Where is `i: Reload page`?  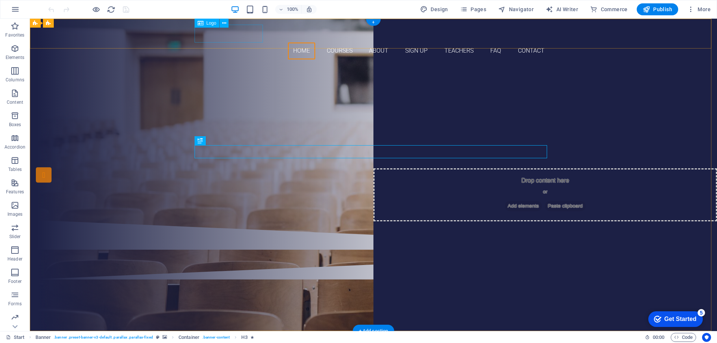 i: Reload page is located at coordinates (111, 9).